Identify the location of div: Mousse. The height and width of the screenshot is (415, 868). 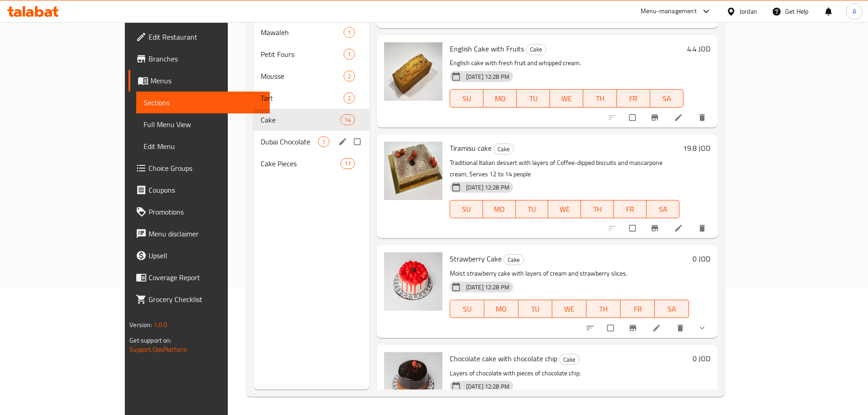
(302, 76).